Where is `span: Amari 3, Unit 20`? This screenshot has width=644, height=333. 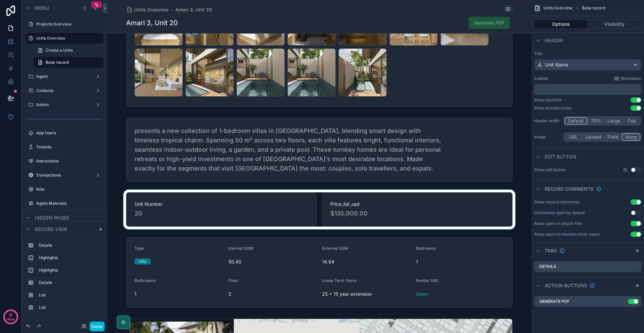 span: Amari 3, Unit 20 is located at coordinates (193, 10).